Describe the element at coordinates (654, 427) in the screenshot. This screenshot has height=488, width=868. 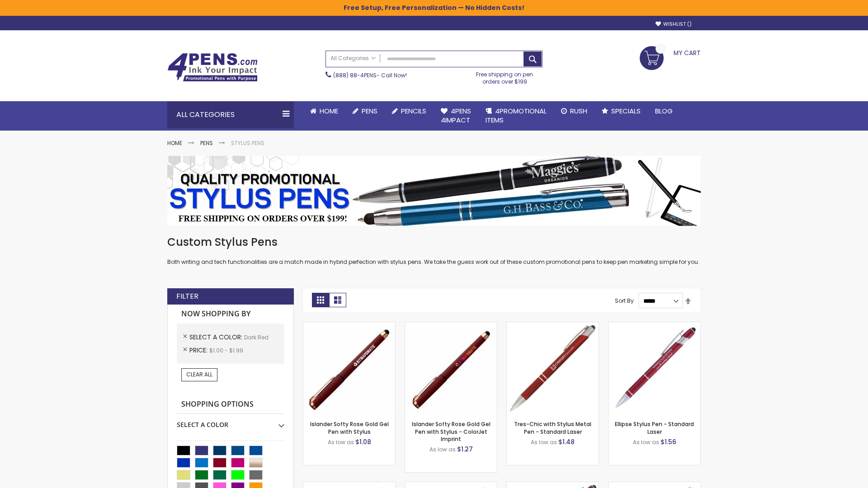
I see `a: Ellipse Stylus Pen - Standard Laser` at that location.